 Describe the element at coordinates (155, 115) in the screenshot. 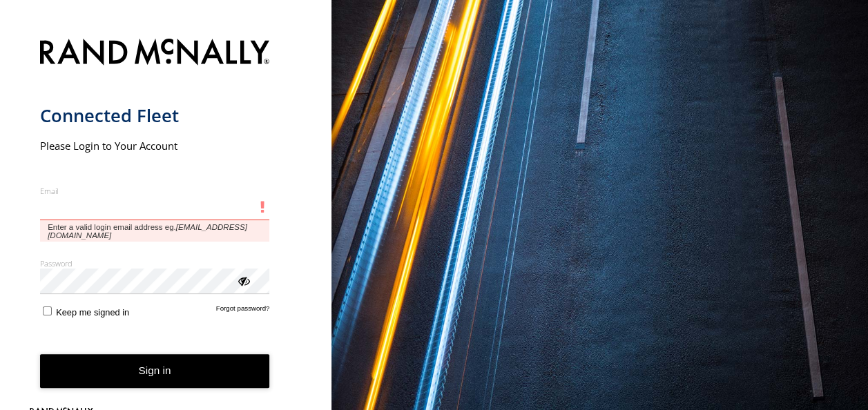

I see `h1: Connected Fleet` at that location.